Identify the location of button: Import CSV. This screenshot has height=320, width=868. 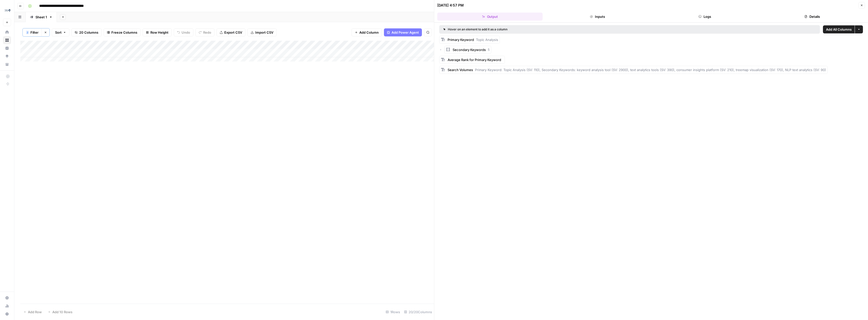
(262, 33).